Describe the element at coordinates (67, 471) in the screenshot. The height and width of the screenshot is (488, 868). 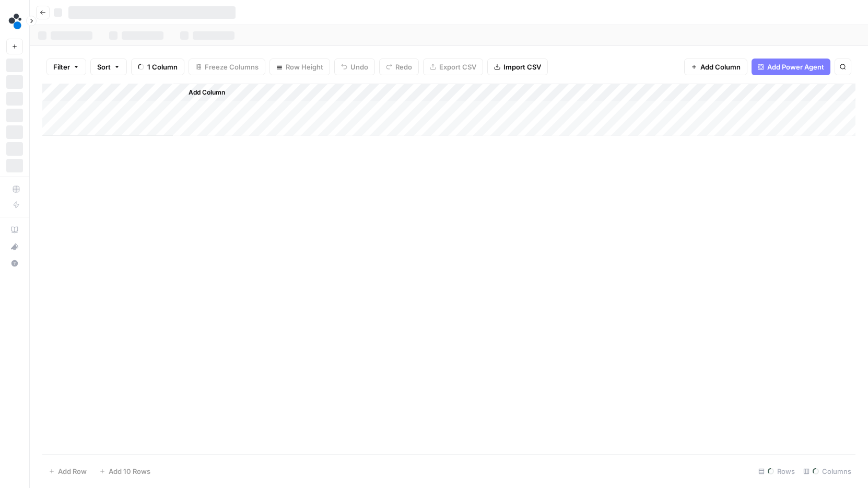
I see `button: Add Row` at that location.